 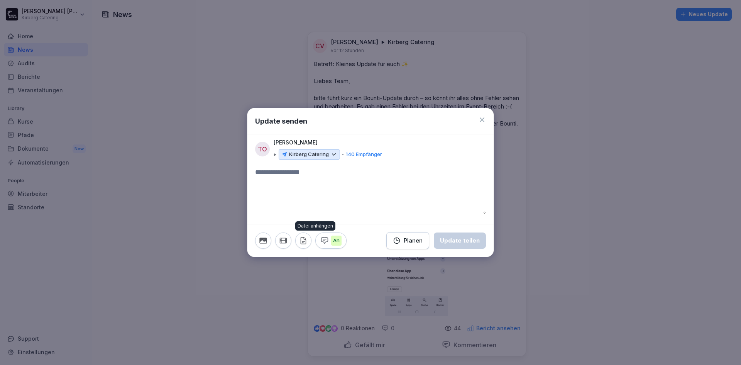 What do you see at coordinates (408, 240) in the screenshot?
I see `button: Planen` at bounding box center [408, 240].